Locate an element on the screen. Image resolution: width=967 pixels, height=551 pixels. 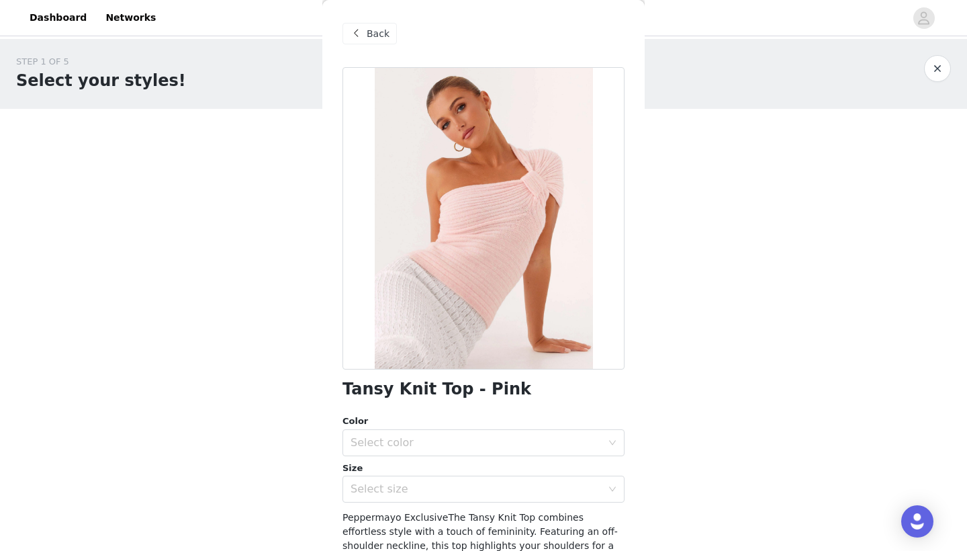
a: Dashboard is located at coordinates (58, 17).